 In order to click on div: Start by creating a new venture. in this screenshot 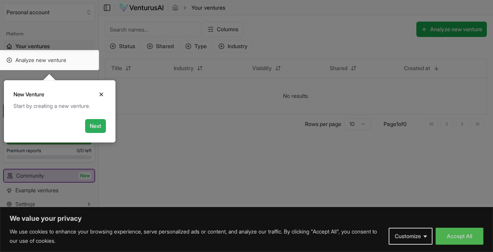, I will do `click(60, 106)`.